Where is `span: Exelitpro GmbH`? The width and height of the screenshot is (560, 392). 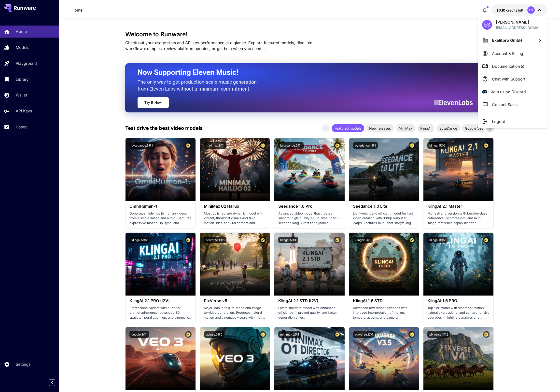 span: Exelitpro GmbH is located at coordinates (507, 40).